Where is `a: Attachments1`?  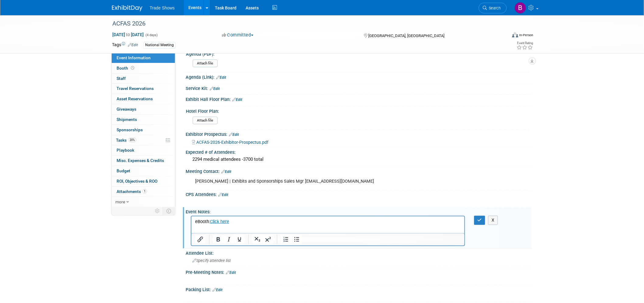 a: Attachments1 is located at coordinates (144, 192).